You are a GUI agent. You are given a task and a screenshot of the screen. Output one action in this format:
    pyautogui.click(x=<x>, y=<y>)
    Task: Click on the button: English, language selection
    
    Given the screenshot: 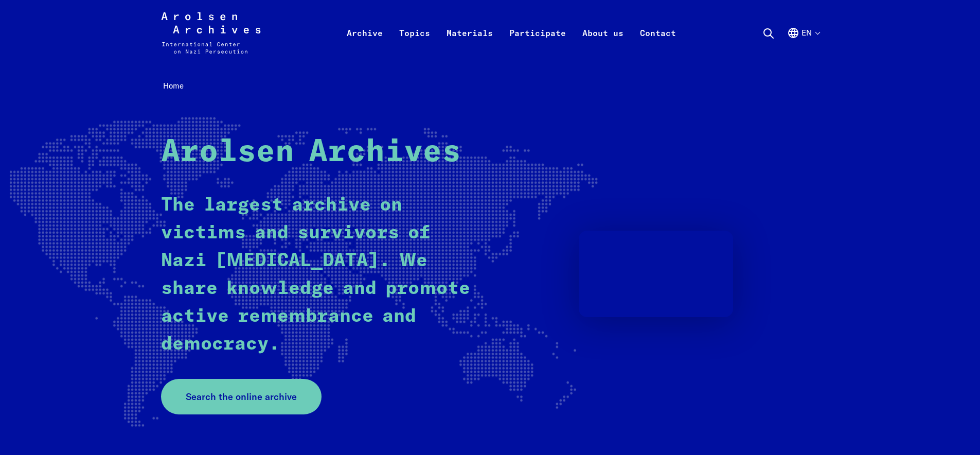 What is the action you would take?
    pyautogui.click(x=803, y=45)
    